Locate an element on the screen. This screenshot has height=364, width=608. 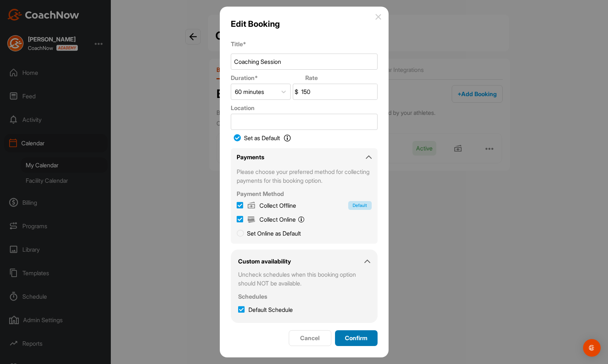
label: Title * is located at coordinates (304, 44).